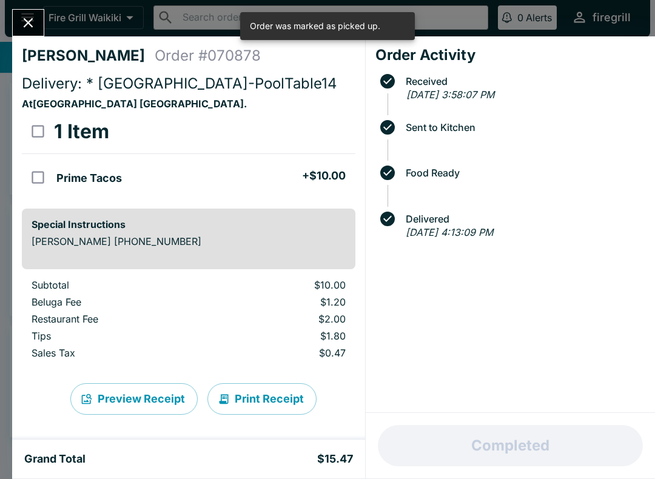 The height and width of the screenshot is (479, 655). Describe the element at coordinates (315, 26) in the screenshot. I see `div: Order was marked as picked up.` at that location.